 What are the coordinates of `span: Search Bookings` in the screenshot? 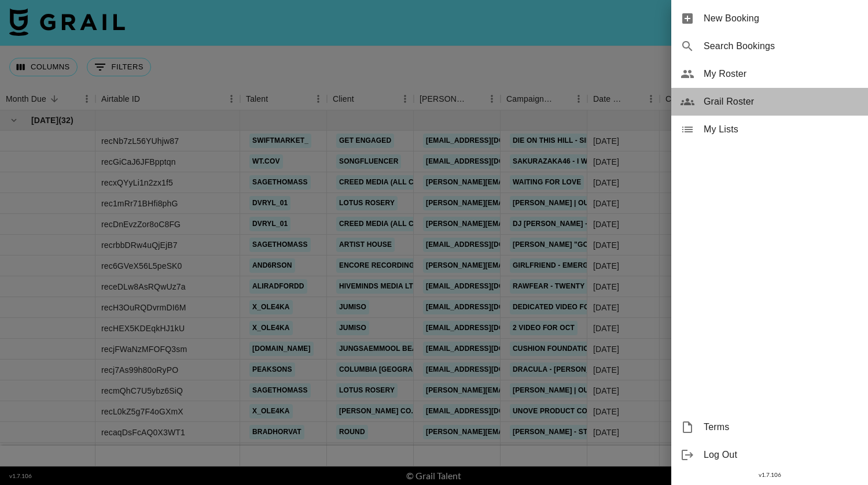 It's located at (782, 46).